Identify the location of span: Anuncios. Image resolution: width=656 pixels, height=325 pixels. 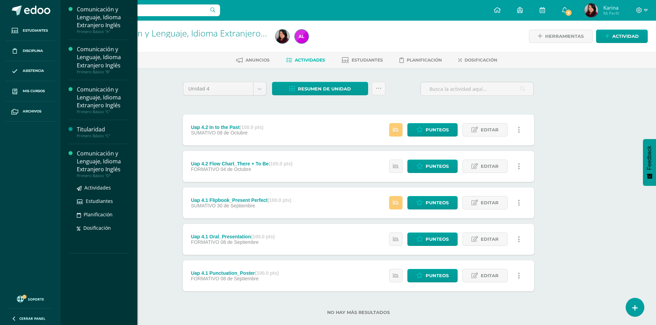
(258, 60).